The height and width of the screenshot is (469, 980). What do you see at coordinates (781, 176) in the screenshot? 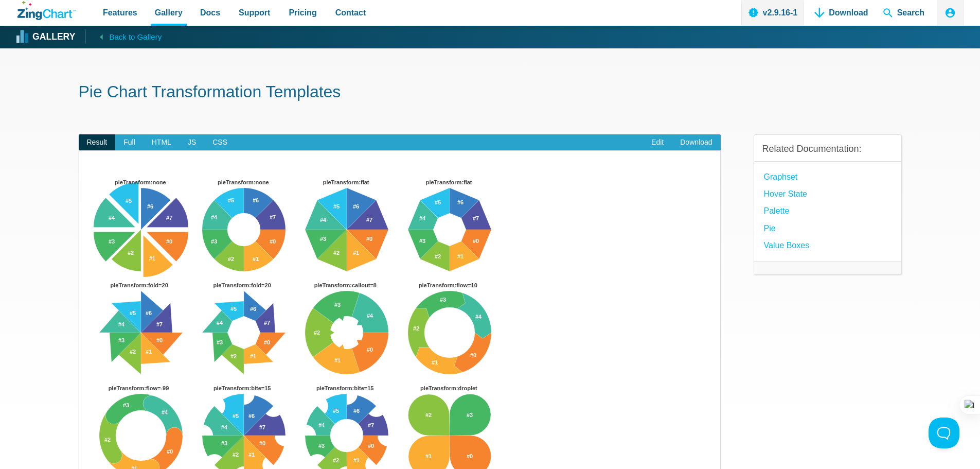
I see `a: Graphset` at bounding box center [781, 176].